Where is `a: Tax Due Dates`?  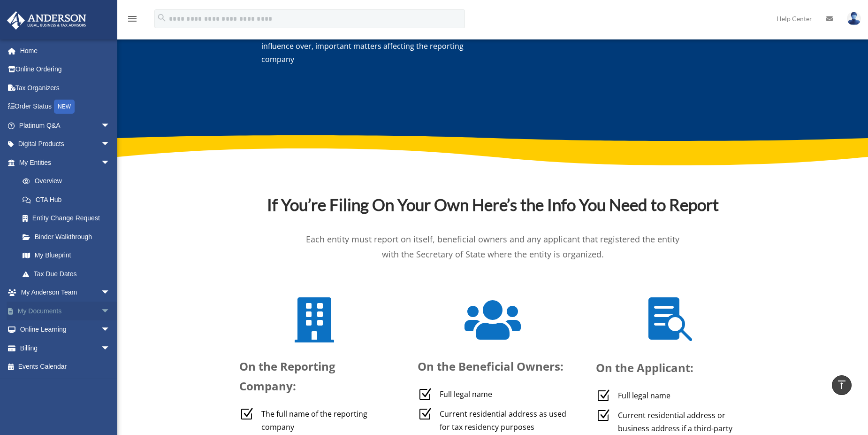
a: Tax Due Dates is located at coordinates (68, 274).